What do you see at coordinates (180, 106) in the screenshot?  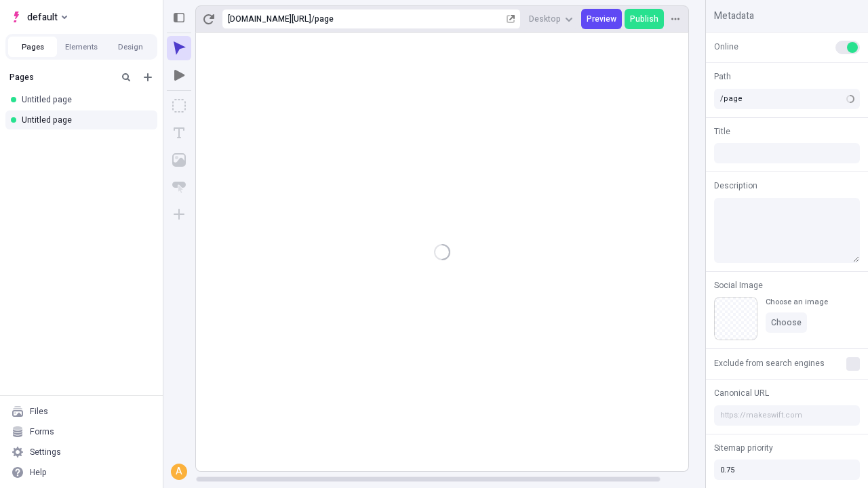 I see `button: Box` at bounding box center [180, 106].